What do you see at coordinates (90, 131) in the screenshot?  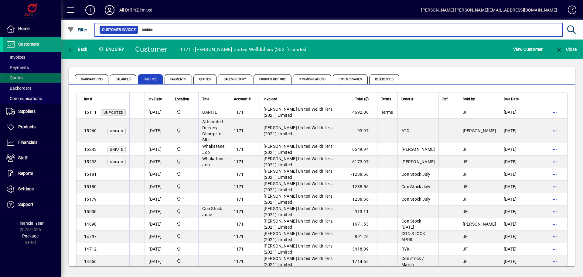 I see `span: 15260` at bounding box center [90, 131].